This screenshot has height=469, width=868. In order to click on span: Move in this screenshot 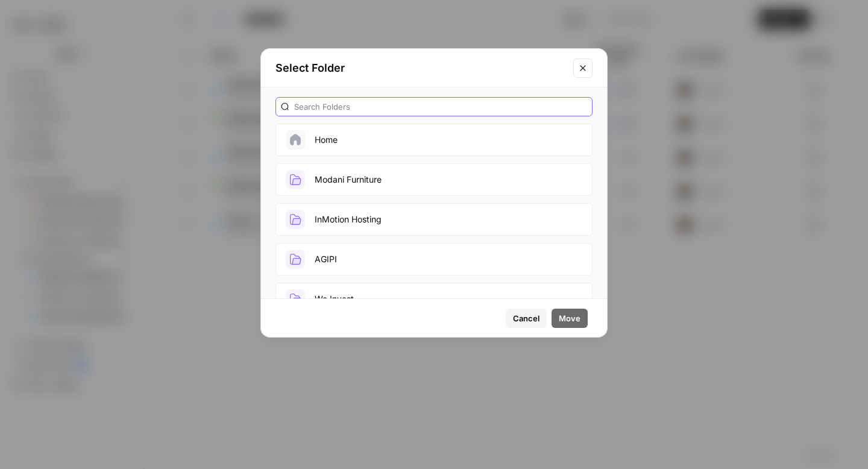, I will do `click(570, 318)`.